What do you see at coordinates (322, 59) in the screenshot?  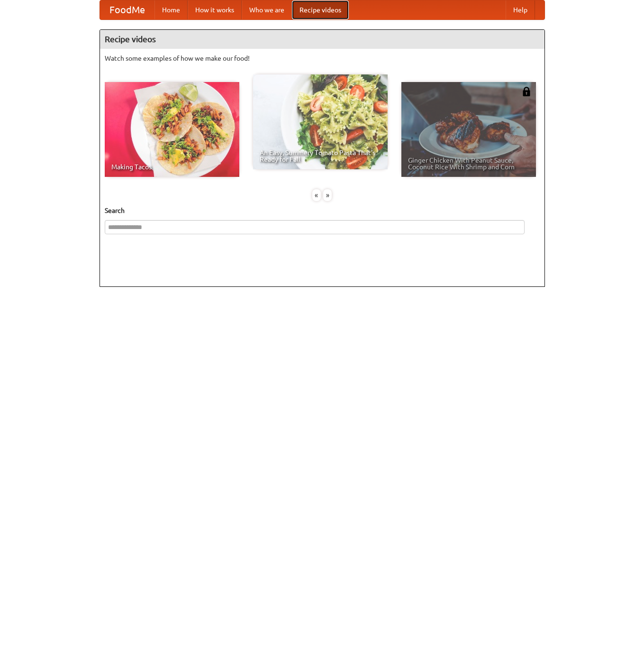 I see `p: Watch some examples of how we make our food!` at bounding box center [322, 59].